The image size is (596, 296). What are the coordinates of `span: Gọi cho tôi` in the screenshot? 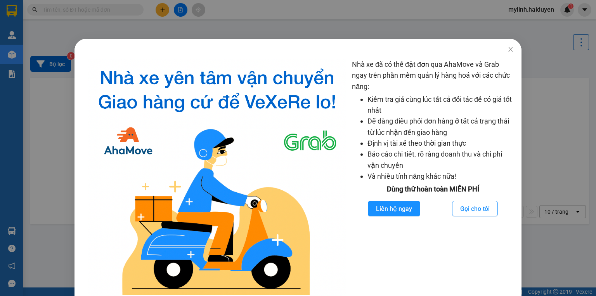 It's located at (475, 208).